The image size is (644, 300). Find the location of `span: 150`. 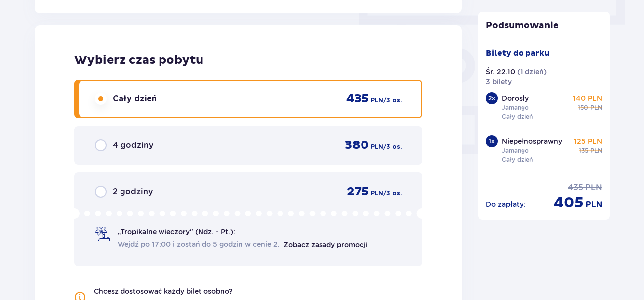

span: 150 is located at coordinates (583, 108).